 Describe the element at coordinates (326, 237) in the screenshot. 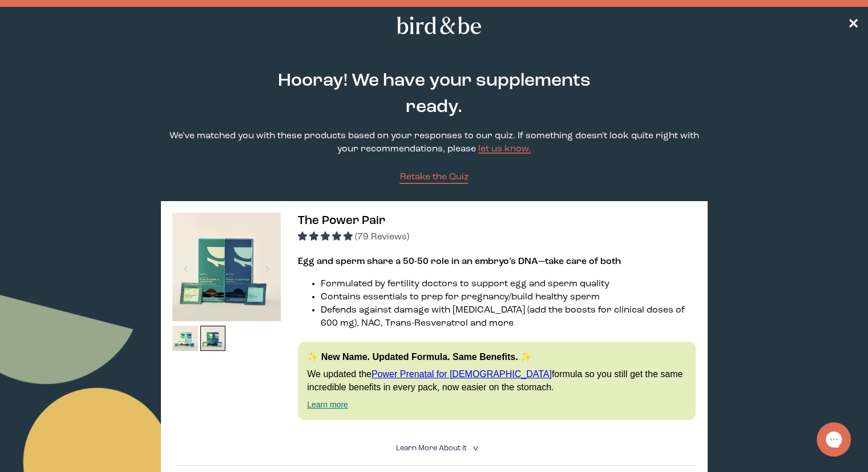

I see `span: 4.92 stars` at that location.